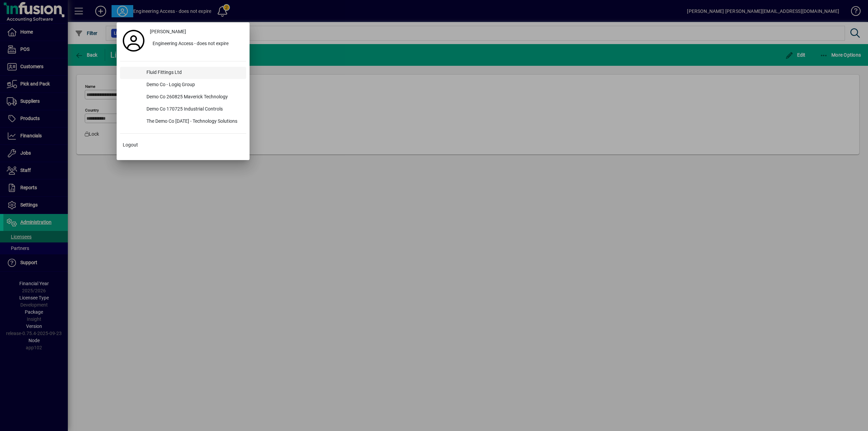 The width and height of the screenshot is (868, 431). What do you see at coordinates (183, 109) in the screenshot?
I see `button: Demo Co 170725 Industrial Controls` at bounding box center [183, 109].